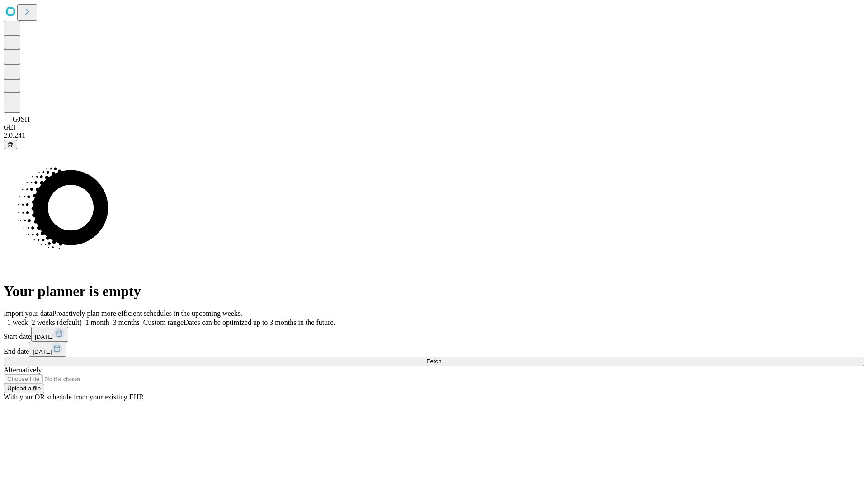 This screenshot has width=868, height=488. Describe the element at coordinates (434, 334) in the screenshot. I see `div: Start date` at that location.